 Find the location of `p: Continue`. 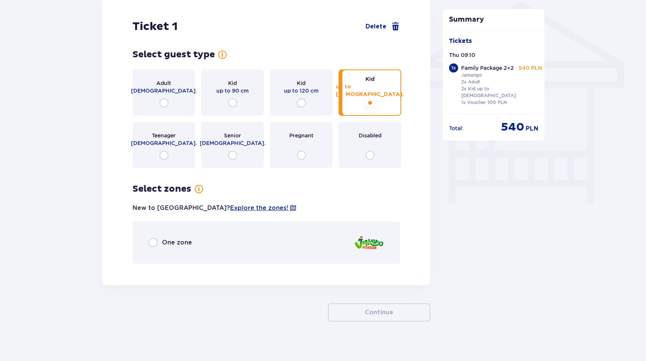

p: Continue is located at coordinates (379, 312).